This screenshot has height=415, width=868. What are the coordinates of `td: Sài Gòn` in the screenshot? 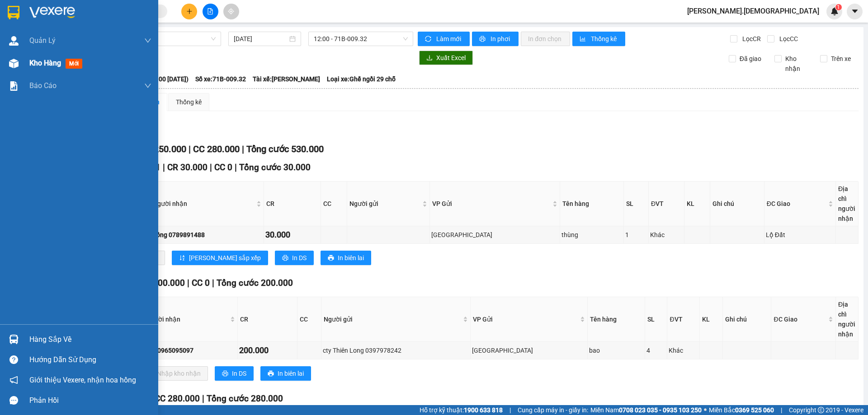 It's located at (529, 351).